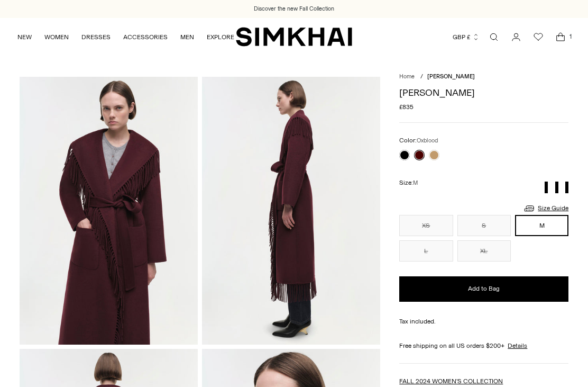  Describe the element at coordinates (484, 321) in the screenshot. I see `div: Tax included.` at that location.